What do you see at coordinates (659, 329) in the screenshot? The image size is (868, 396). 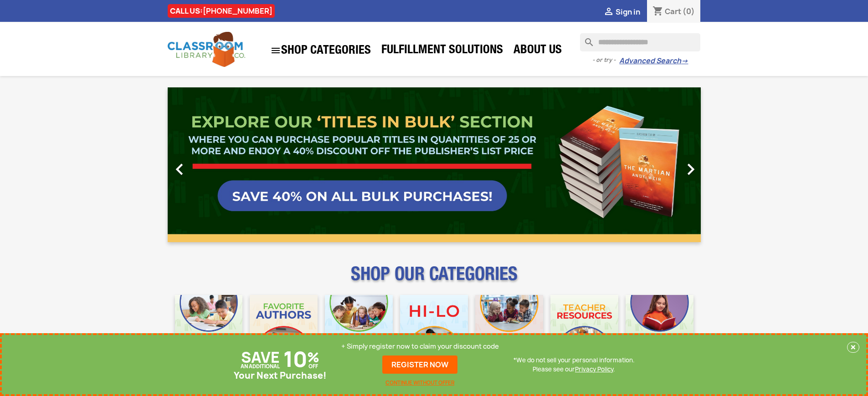 I see `img: CLC_Dyslexia_Mobile.jpg` at bounding box center [659, 329].